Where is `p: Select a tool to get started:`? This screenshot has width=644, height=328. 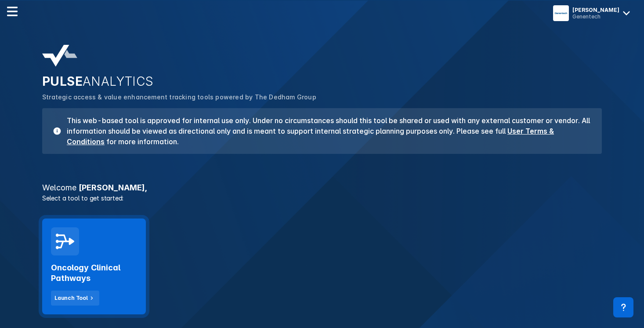 p: Select a tool to get started: is located at coordinates (322, 198).